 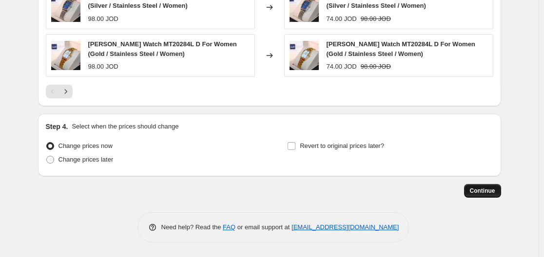 What do you see at coordinates (342, 146) in the screenshot?
I see `span: Revert to original prices later?` at bounding box center [342, 146].